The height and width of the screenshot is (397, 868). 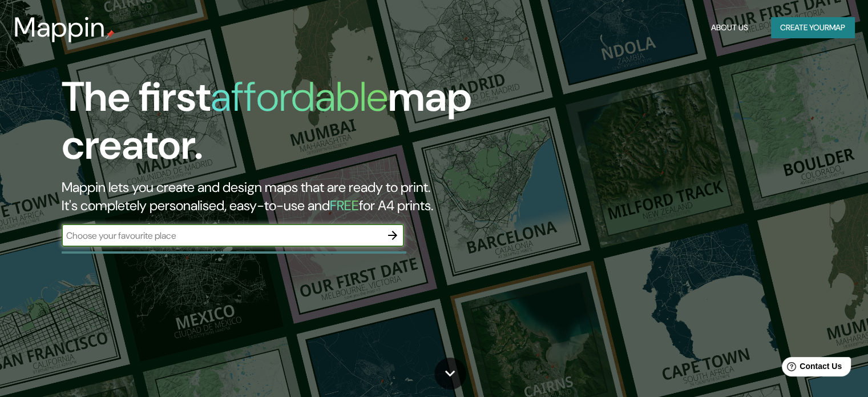 What do you see at coordinates (299, 97) in the screenshot?
I see `h1: affordable` at bounding box center [299, 97].